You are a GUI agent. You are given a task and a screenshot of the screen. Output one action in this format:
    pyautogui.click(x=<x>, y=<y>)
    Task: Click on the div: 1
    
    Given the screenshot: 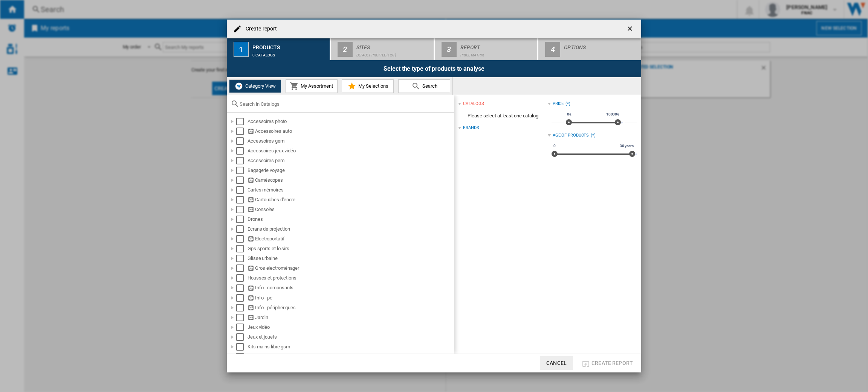 What is the action you would take?
    pyautogui.click(x=241, y=49)
    